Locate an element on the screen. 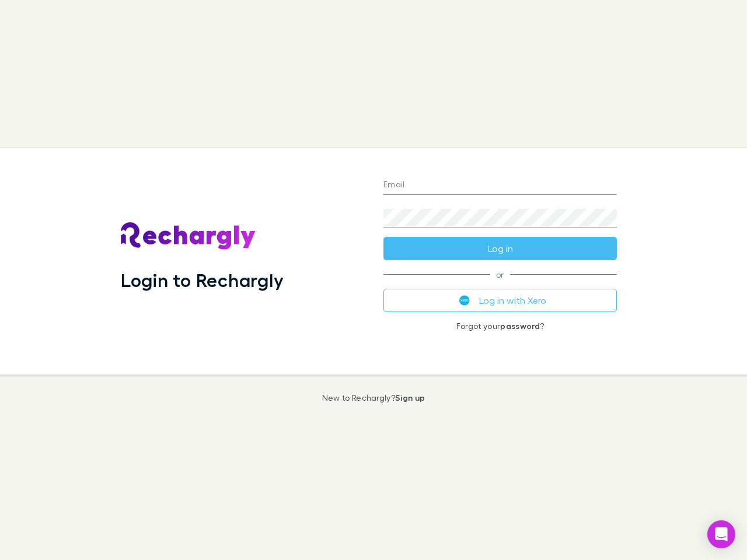 The image size is (747, 560). button: Log in is located at coordinates (500, 248).